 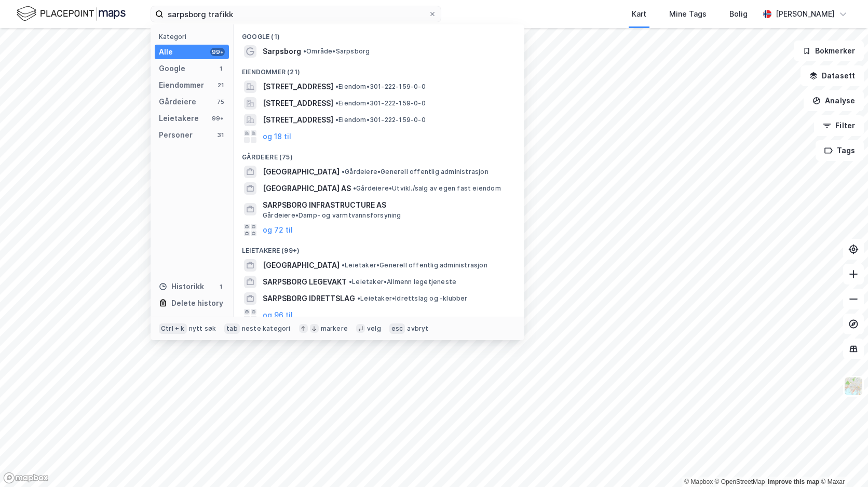 I want to click on img: Z, so click(x=853, y=386).